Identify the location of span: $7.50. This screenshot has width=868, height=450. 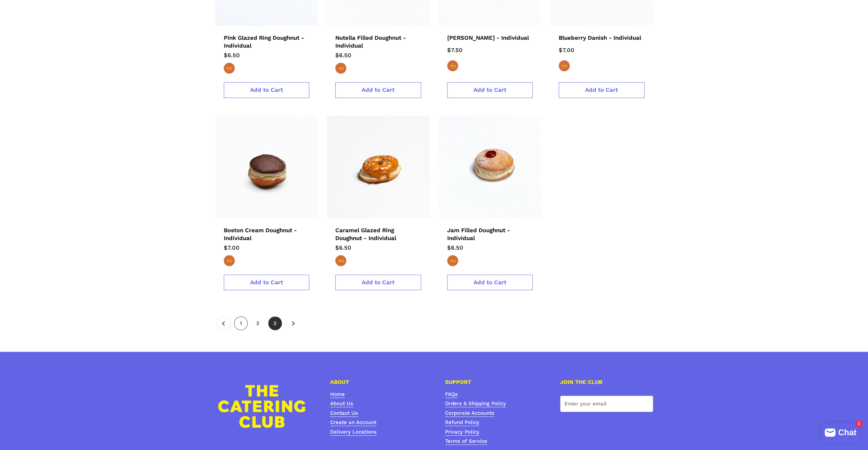
(454, 50).